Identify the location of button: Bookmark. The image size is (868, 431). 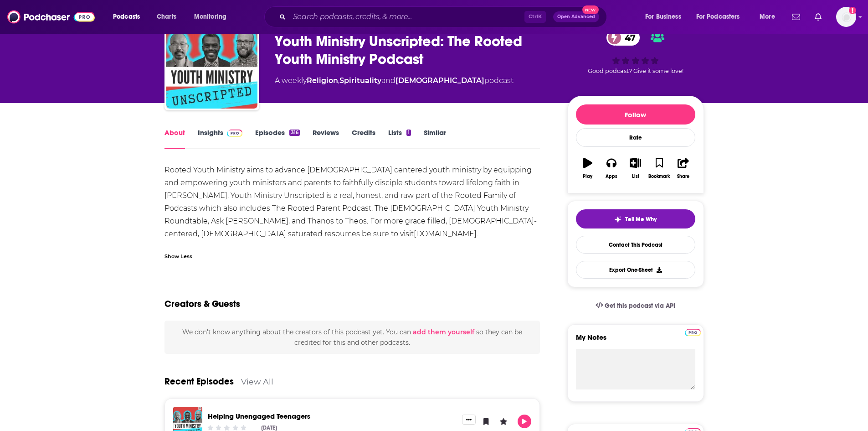
(660, 168).